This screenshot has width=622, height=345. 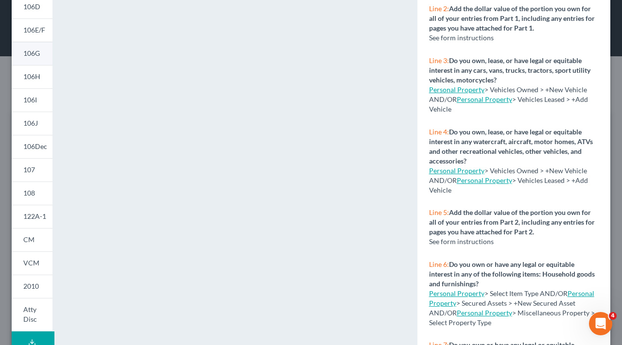 I want to click on span: Line 4:, so click(x=439, y=132).